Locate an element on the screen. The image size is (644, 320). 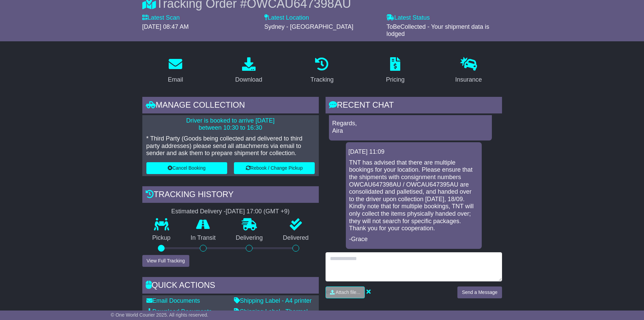
div: Quick Actions is located at coordinates (231, 285).